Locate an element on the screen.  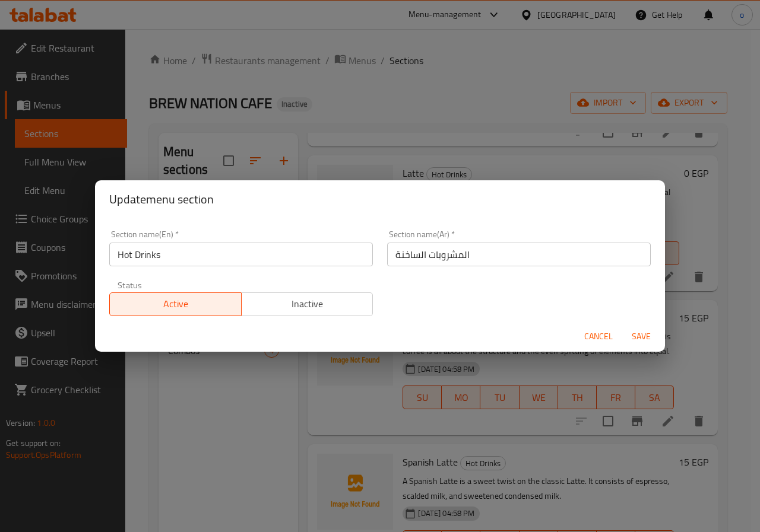
input: Please enter section name(en) is located at coordinates (241, 254).